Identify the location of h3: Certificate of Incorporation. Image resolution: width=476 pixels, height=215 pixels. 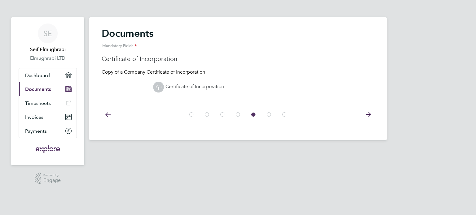
(238, 59).